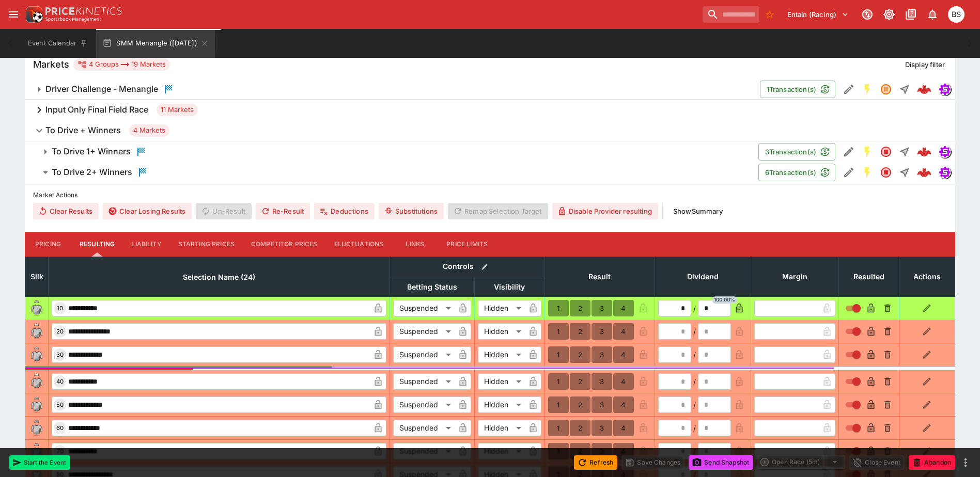  Describe the element at coordinates (284, 244) in the screenshot. I see `button: Competitor Prices` at that location.